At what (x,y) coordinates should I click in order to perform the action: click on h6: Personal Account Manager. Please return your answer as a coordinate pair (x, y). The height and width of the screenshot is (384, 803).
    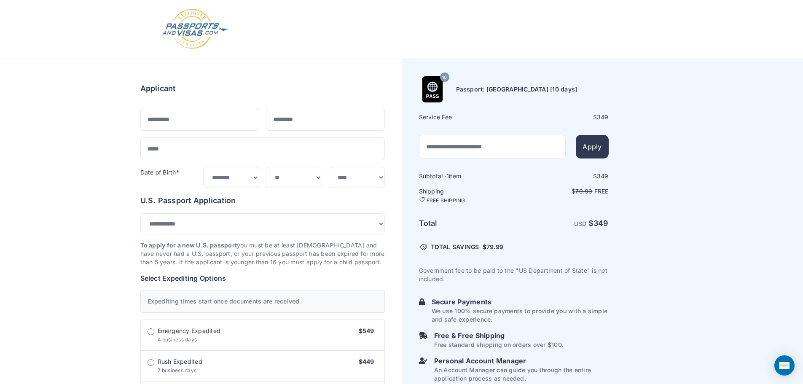
    Looking at the image, I should click on (521, 361).